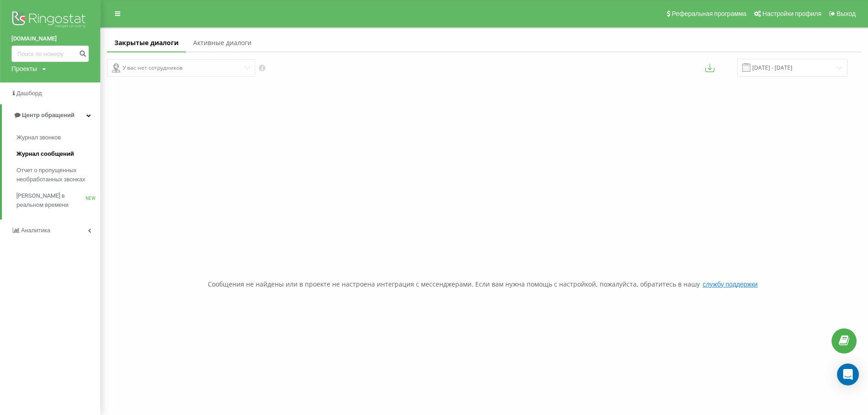  Describe the element at coordinates (222, 43) in the screenshot. I see `a: Активные диалоги` at that location.